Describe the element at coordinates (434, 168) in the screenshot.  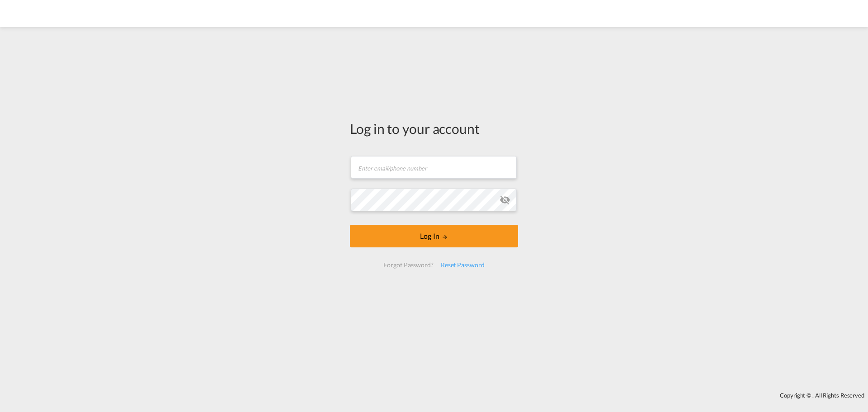
I see `input: Enter email/phone number` at that location.